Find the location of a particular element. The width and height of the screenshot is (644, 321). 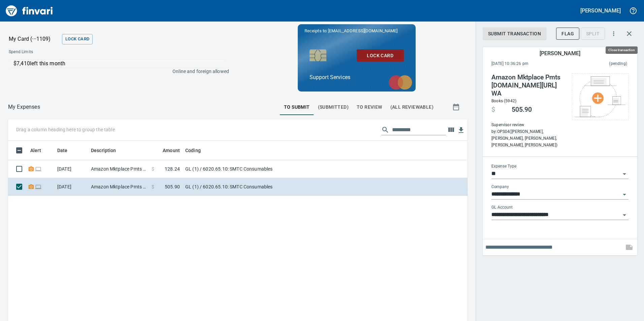

p: Online and foreign allowed is located at coordinates (116, 71).